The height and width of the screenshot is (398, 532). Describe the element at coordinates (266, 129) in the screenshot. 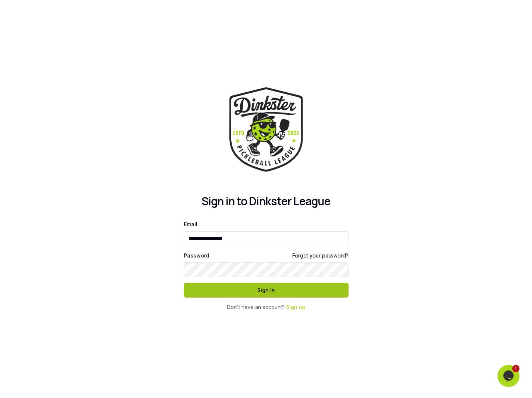

I see `img: Dinkster League Logo` at that location.